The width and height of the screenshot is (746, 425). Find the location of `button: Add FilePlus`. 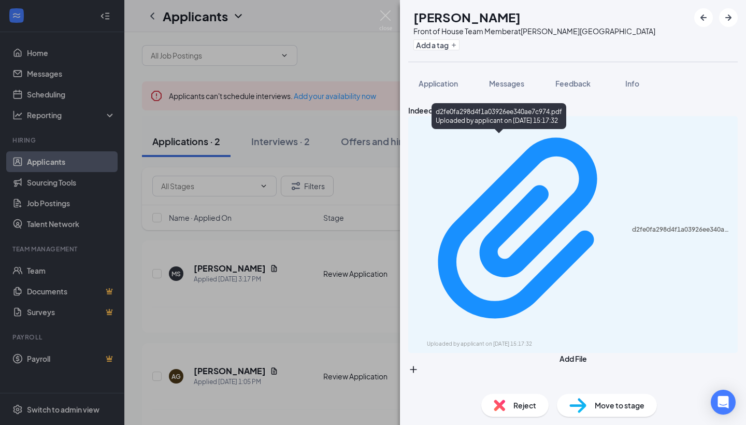

button: Add FilePlus is located at coordinates (573, 364).